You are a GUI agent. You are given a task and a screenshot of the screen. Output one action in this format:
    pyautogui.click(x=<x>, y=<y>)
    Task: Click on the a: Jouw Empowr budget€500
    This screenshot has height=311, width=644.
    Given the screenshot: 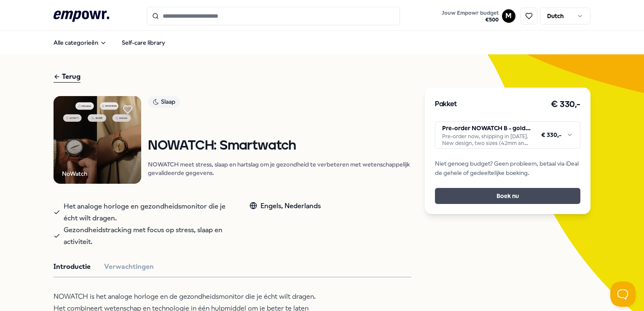 What is the action you would take?
    pyautogui.click(x=470, y=16)
    